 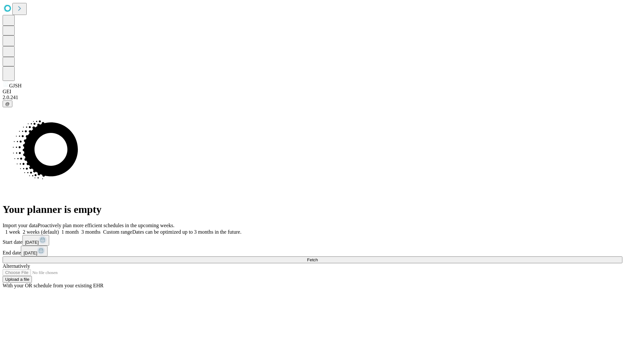 I want to click on span: Import your data, so click(x=20, y=225).